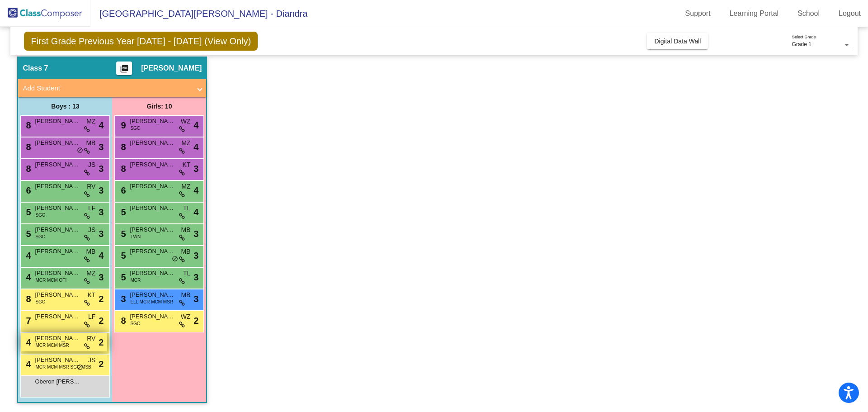  I want to click on span: MCR MCM MSR, so click(52, 345).